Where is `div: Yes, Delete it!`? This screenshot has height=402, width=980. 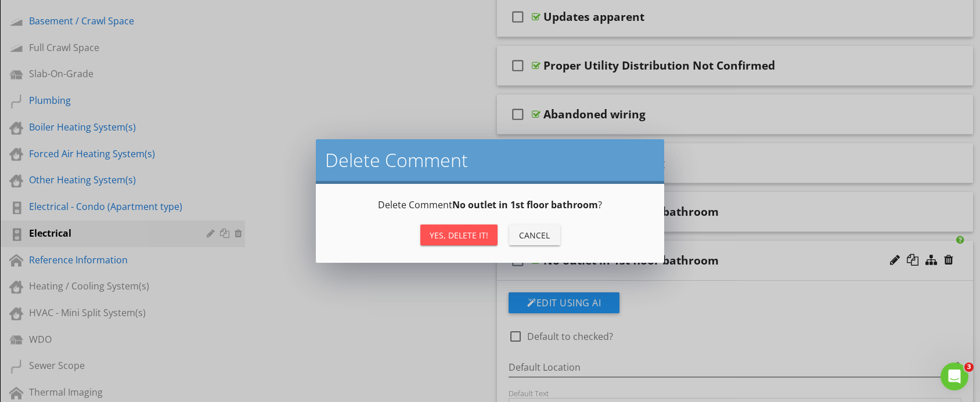 div: Yes, Delete it! is located at coordinates (459, 235).